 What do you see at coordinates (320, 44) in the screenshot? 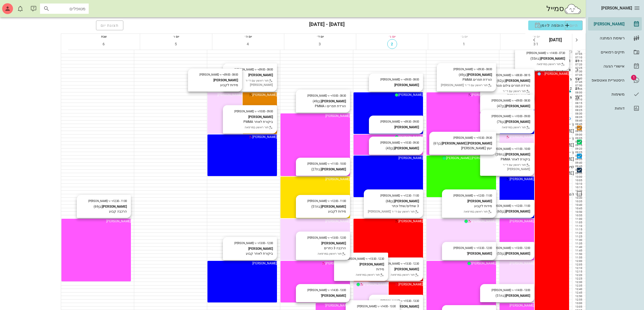
I see `span: 3` at bounding box center [320, 44].